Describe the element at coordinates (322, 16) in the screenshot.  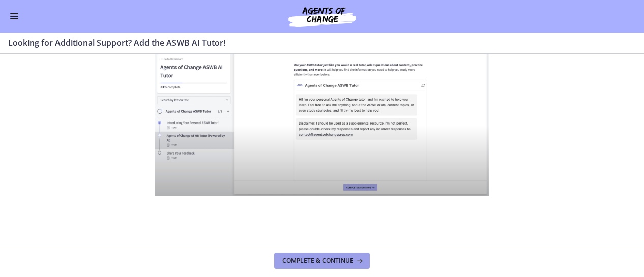
I see `img: Agents of Change` at that location.